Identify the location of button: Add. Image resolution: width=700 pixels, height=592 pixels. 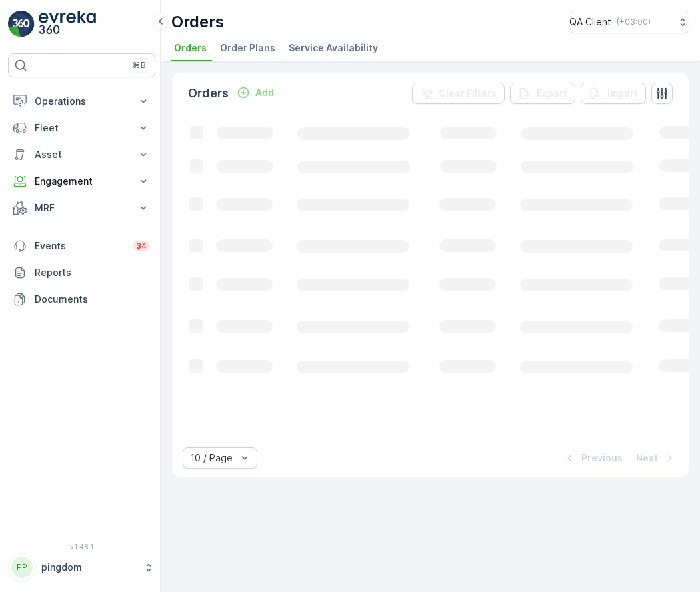
(256, 93).